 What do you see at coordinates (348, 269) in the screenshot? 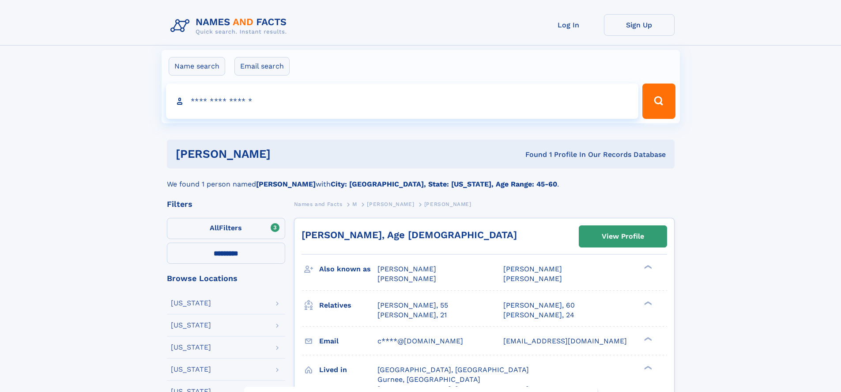
I see `h3: Also known as` at bounding box center [348, 269].